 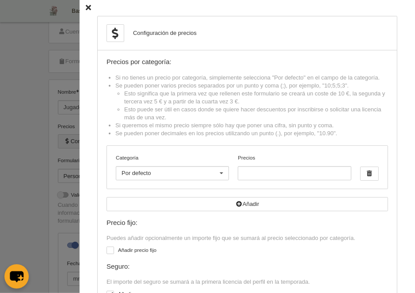 What do you see at coordinates (88, 8) in the screenshot?
I see `i: Cerrar` at bounding box center [88, 8].